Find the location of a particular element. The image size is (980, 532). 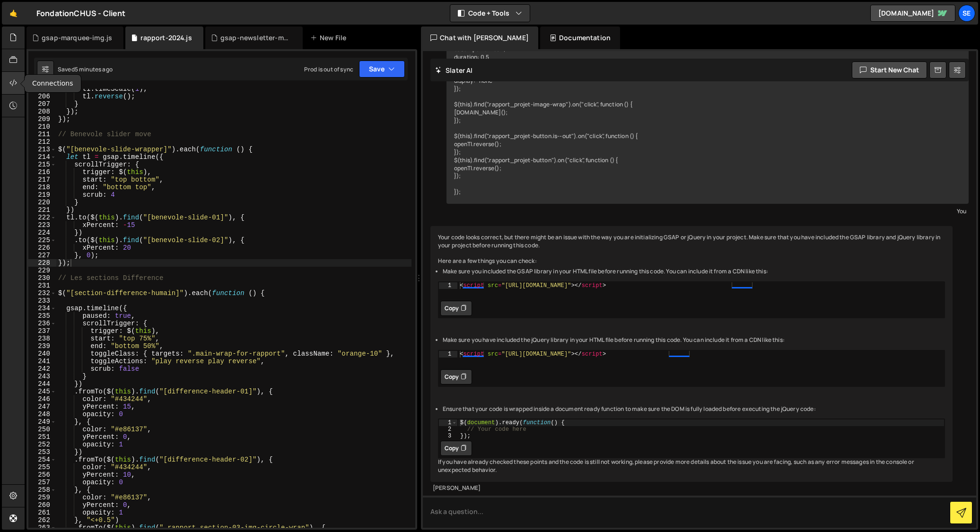

div: 239 is located at coordinates (42, 346).